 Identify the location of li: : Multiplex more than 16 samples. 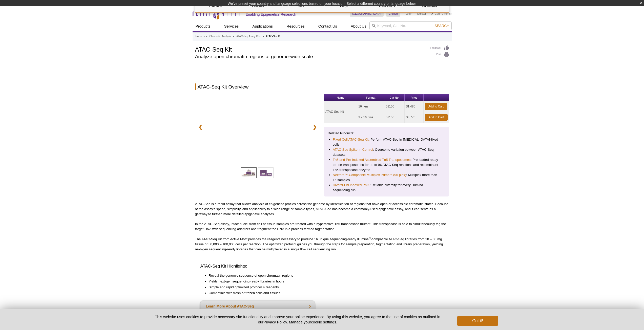
(387, 178).